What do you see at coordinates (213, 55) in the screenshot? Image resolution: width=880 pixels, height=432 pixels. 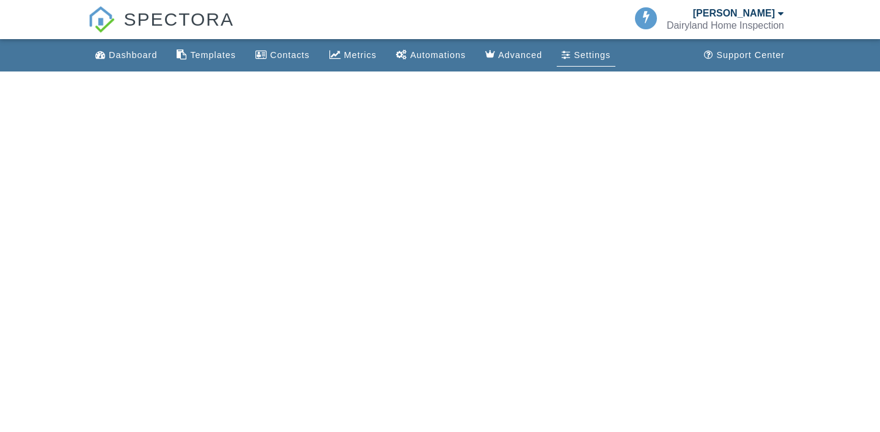 I see `div: Templates` at bounding box center [213, 55].